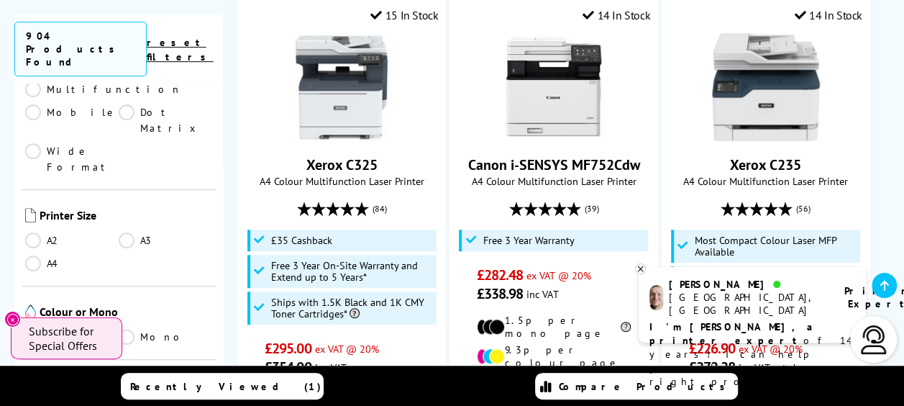 The height and width of the screenshot is (406, 904). Describe the element at coordinates (803, 209) in the screenshot. I see `span: (56)` at that location.